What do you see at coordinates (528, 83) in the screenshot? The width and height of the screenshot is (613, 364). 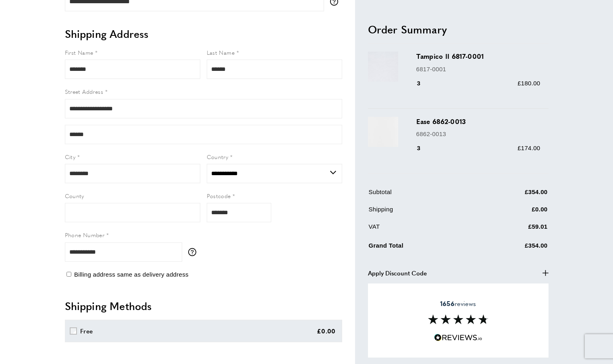 I see `span: £180.00` at bounding box center [528, 83].